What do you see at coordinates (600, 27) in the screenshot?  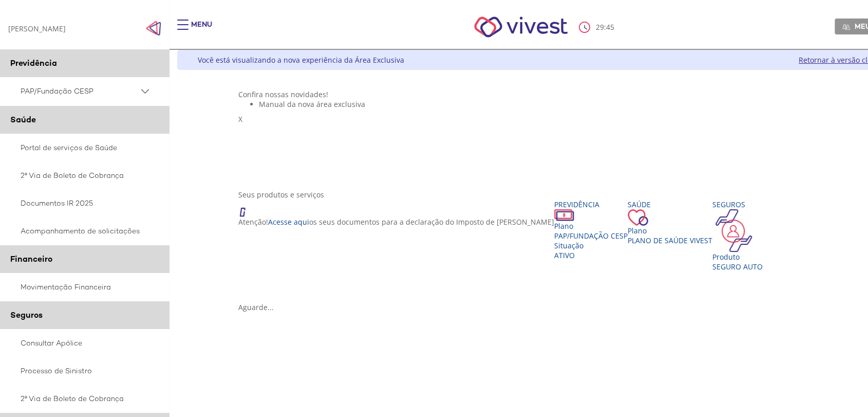 I see `span: 29` at bounding box center [600, 27].